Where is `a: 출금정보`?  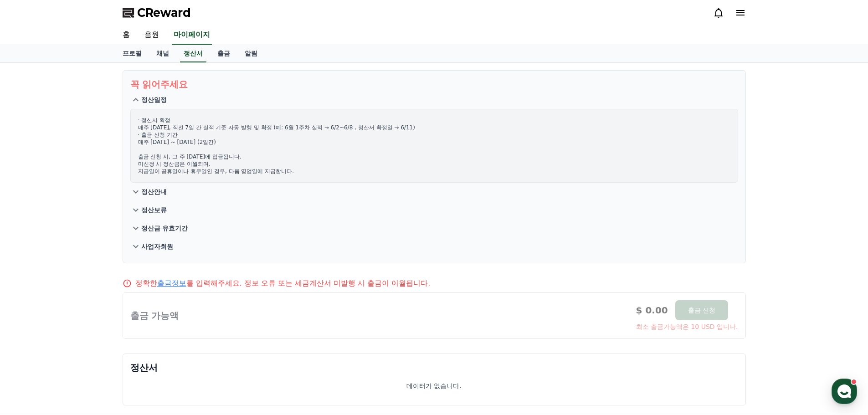
a: 출금정보 is located at coordinates (172, 283).